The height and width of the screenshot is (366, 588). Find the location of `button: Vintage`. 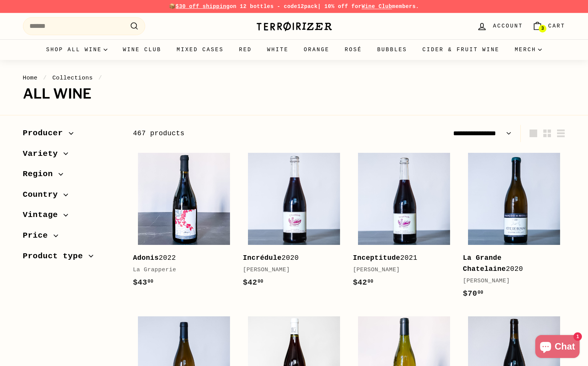

button: Vintage is located at coordinates (72, 217).